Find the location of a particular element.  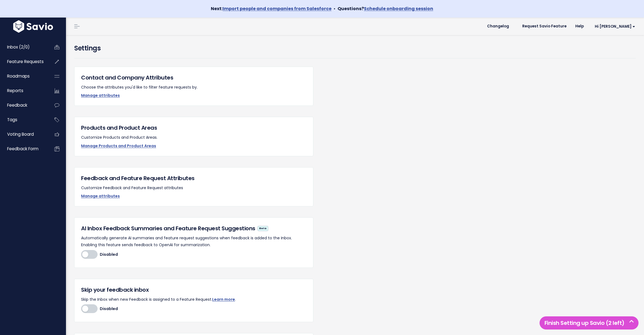

h5: AI Inbox Feedback Summaries and Feature Request Suggestions is located at coordinates (193, 228).